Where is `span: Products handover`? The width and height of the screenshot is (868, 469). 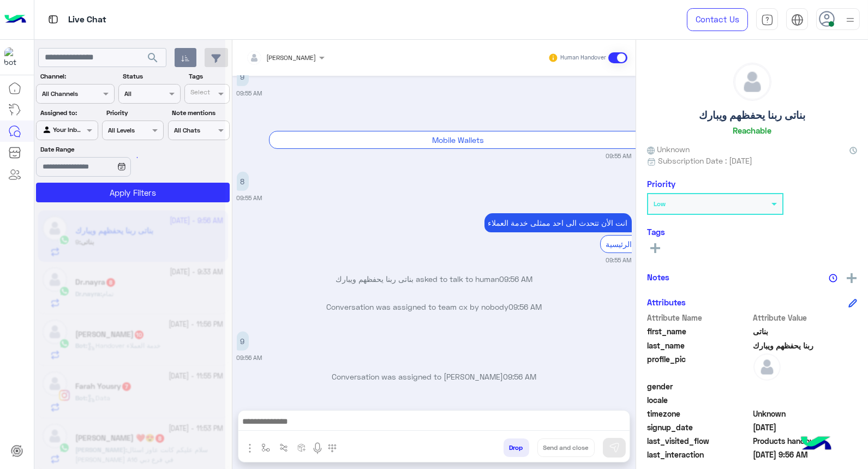
span: Products handover is located at coordinates (805, 441).